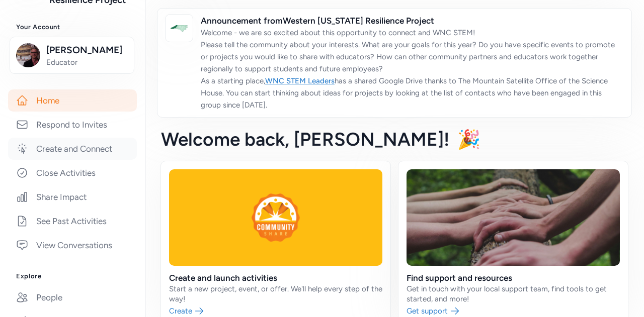  I want to click on a: See Past Activities, so click(73, 221).